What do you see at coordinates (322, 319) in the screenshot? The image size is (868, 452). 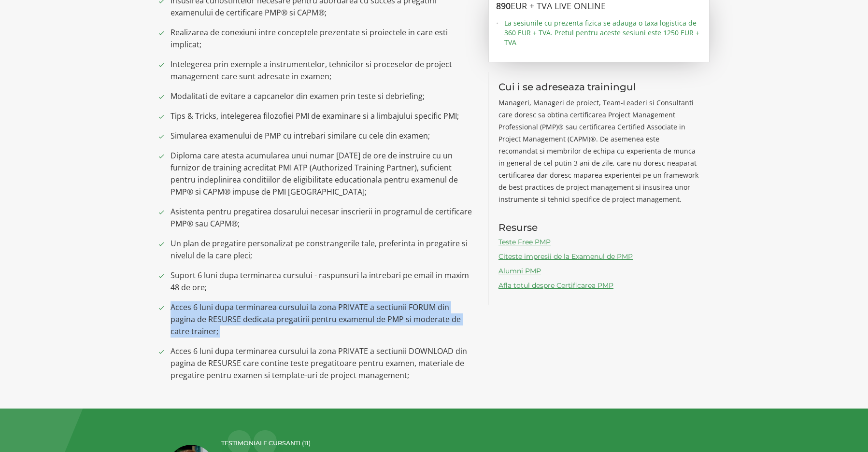 I see `span: Acces 6 luni dupa terminarea cursului la zona PRIVATE a sectiunii FORUM din pagina de RESURSE ded...` at bounding box center [322, 319].